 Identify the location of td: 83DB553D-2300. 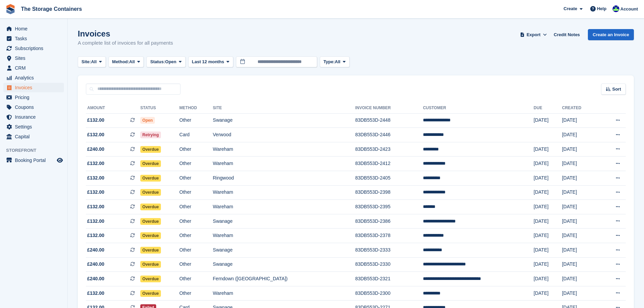
(390, 293).